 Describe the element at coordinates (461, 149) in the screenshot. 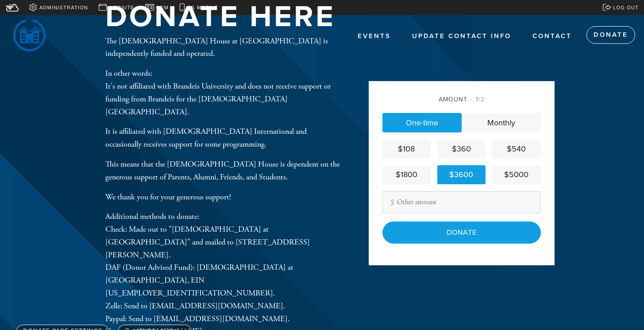

I see `div: $360` at that location.